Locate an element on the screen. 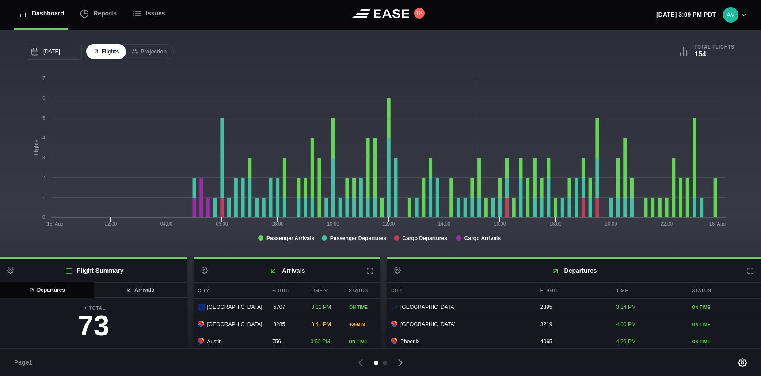  div: 2395 is located at coordinates (573, 308).